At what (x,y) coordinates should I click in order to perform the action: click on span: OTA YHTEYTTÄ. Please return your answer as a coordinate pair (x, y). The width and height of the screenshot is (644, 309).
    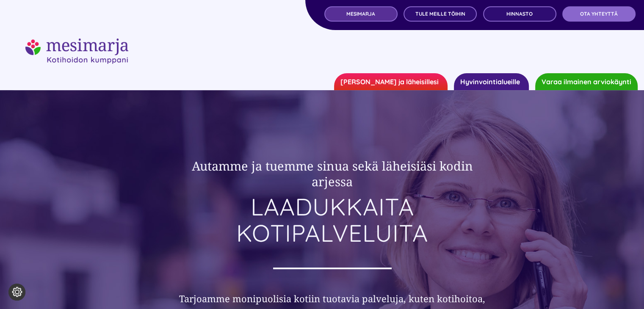
    Looking at the image, I should click on (599, 14).